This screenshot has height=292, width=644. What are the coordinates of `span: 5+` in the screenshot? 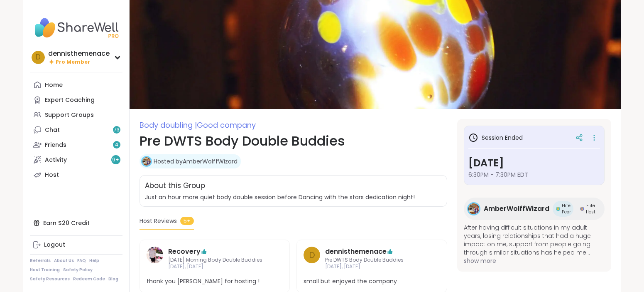 It's located at (187, 220).